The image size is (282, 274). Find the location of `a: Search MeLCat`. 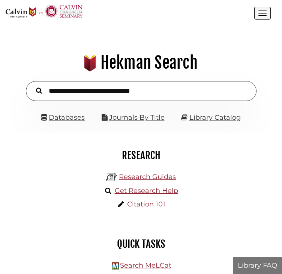

a: Search MeLCat is located at coordinates (146, 265).